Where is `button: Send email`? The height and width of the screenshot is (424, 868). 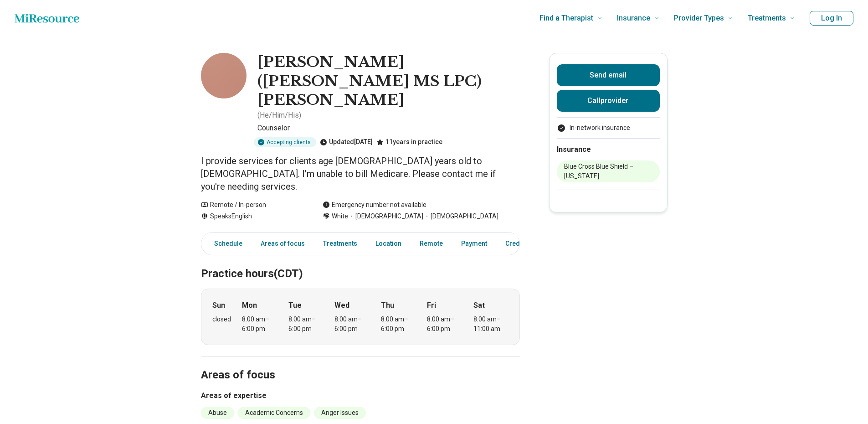 button: Send email is located at coordinates (609, 75).